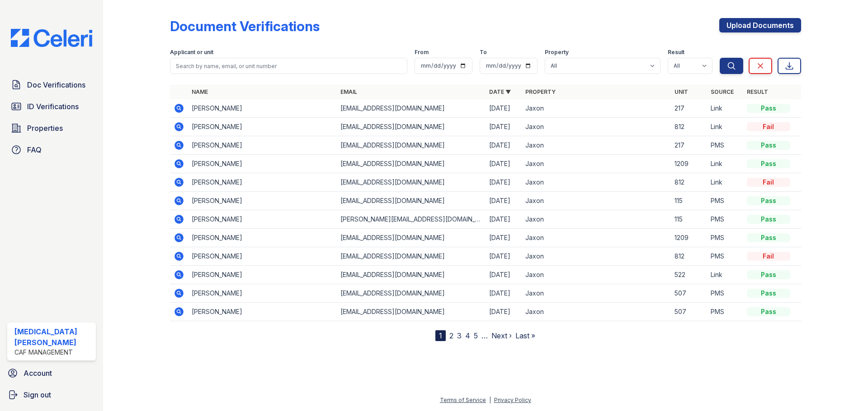 The width and height of the screenshot is (868, 411). What do you see at coordinates (463, 400) in the screenshot?
I see `a: Terms of Service` at bounding box center [463, 400].